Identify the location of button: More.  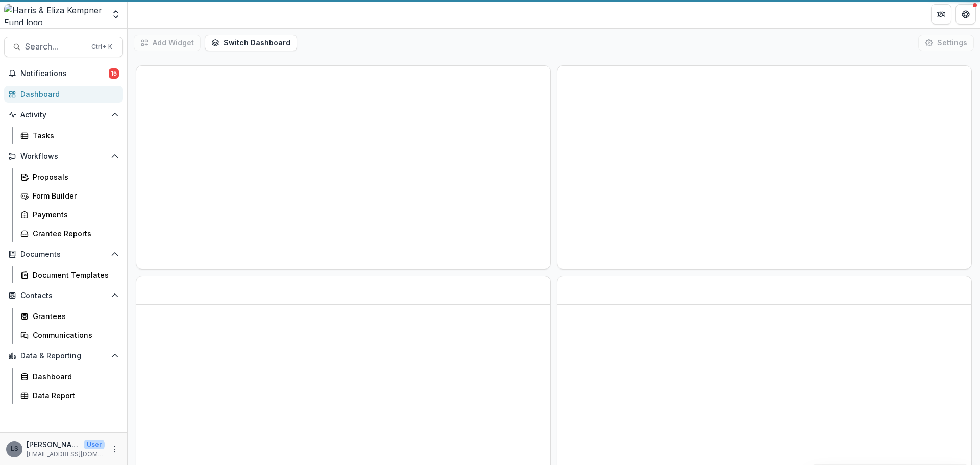
(115, 450).